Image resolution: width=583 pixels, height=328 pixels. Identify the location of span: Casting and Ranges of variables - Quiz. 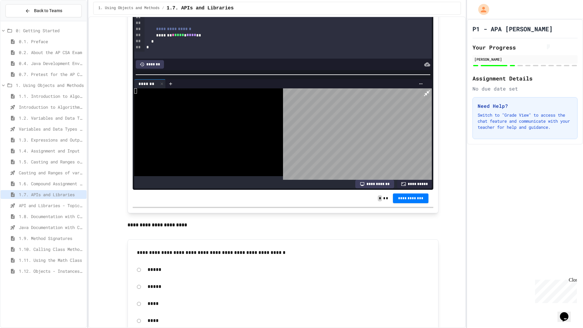
(51, 172).